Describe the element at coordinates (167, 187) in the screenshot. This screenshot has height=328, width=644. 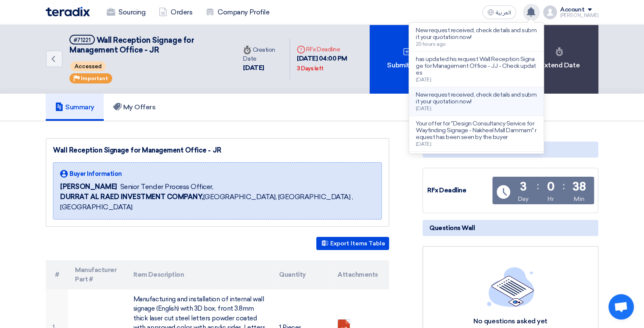
I see `span: Senior Tender Process Officer,` at that location.